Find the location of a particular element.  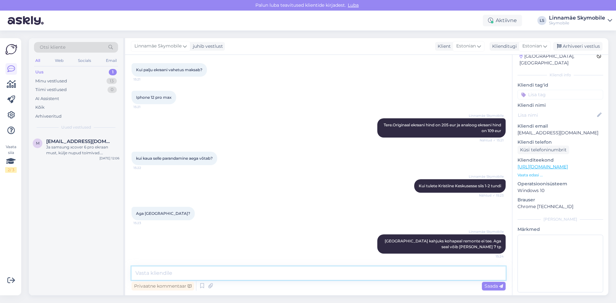

span: kui kaua selle parandamine aega võtab? is located at coordinates (174, 158).